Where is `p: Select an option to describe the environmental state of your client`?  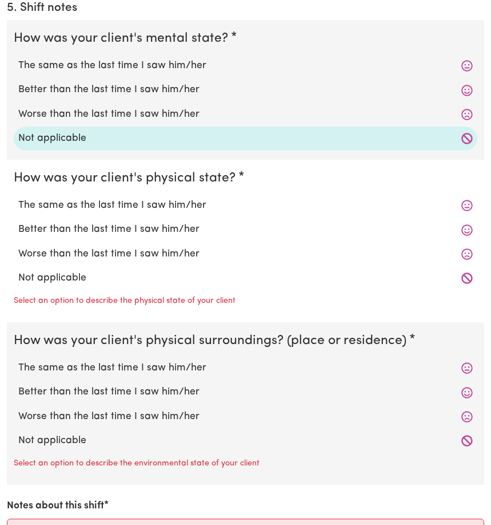 p: Select an option to describe the environmental state of your client is located at coordinates (137, 463).